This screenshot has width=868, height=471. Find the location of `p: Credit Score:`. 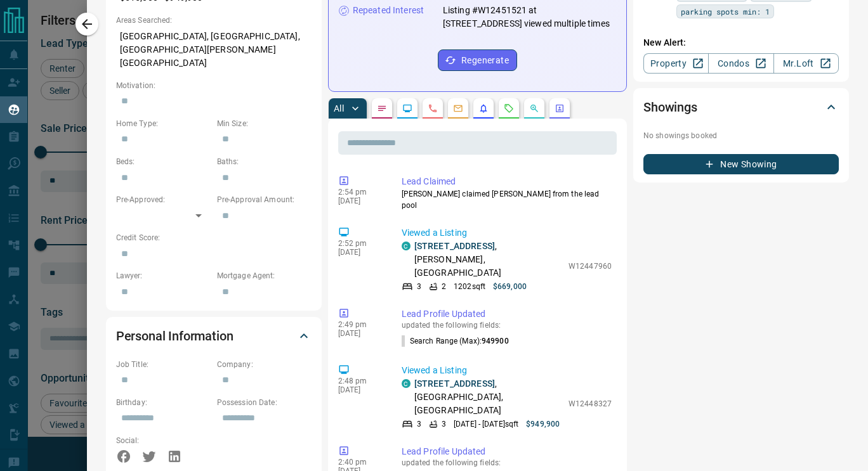

p: Credit Score: is located at coordinates (214, 238).